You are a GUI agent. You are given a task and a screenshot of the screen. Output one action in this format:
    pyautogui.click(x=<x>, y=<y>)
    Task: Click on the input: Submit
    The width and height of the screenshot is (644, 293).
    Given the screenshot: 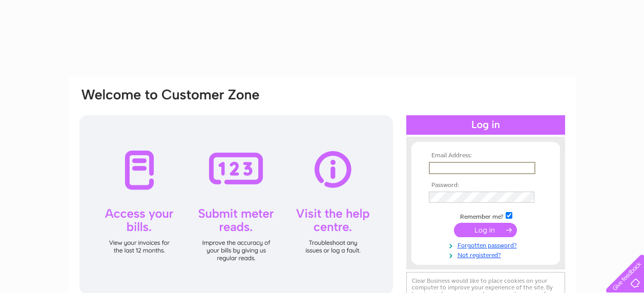 What is the action you would take?
    pyautogui.click(x=485, y=230)
    